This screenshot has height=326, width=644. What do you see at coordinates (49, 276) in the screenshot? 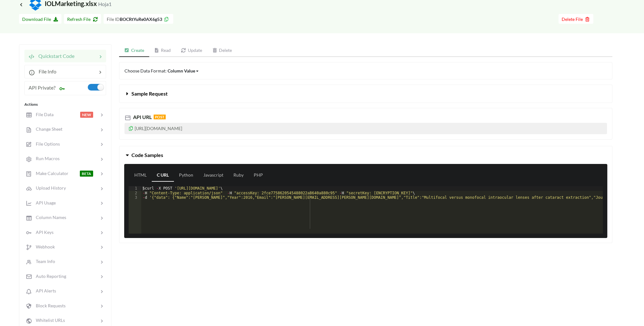
I see `span: Auto Reporting` at bounding box center [49, 276].